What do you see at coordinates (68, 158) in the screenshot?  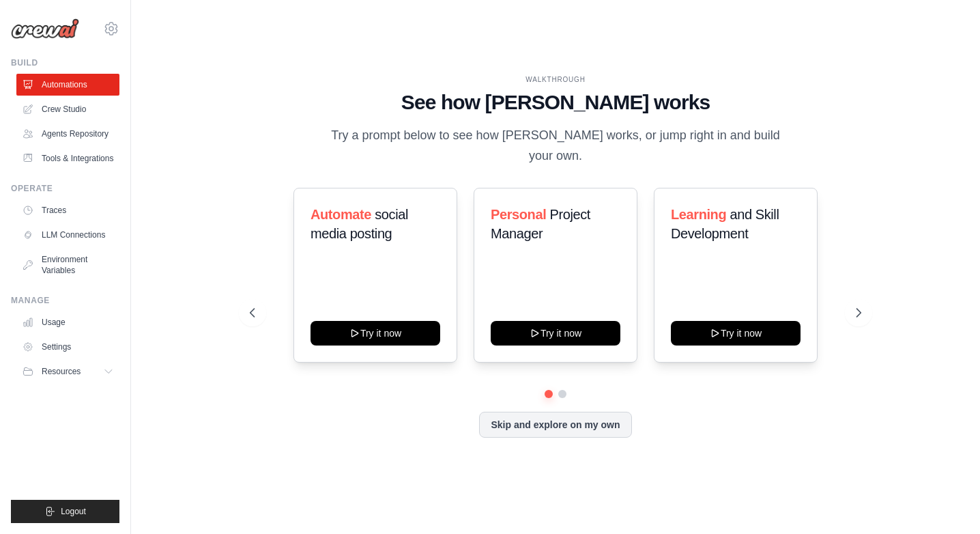 I see `a: Tools & Integrations` at bounding box center [68, 158].